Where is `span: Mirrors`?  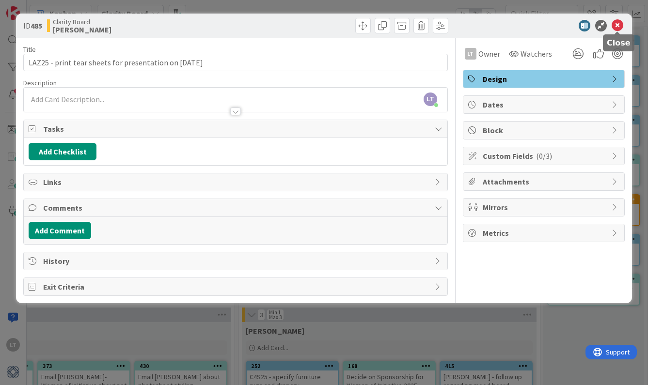
span: Mirrors is located at coordinates (545, 207).